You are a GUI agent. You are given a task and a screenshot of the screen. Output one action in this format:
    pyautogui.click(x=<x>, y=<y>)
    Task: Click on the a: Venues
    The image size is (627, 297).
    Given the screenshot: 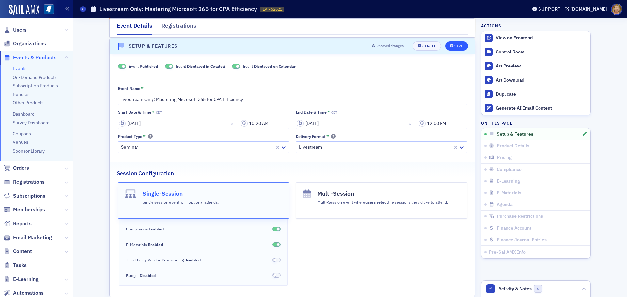 What is the action you would take?
    pyautogui.click(x=21, y=142)
    